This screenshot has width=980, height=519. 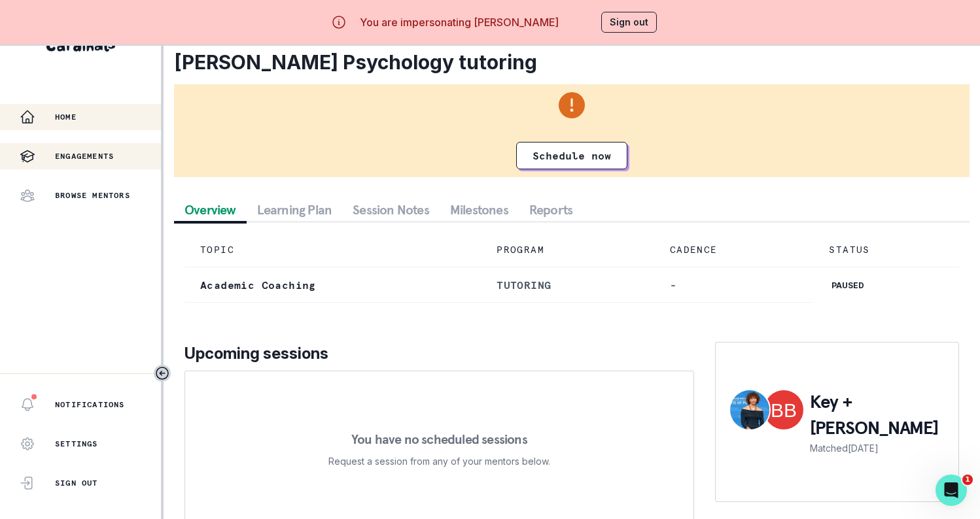 What do you see at coordinates (567, 250) in the screenshot?
I see `td: PROGRAM` at bounding box center [567, 250].